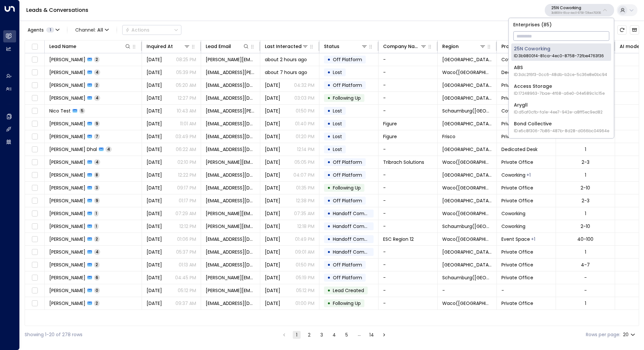  What do you see at coordinates (188, 123) in the screenshot?
I see `p: 11:01 AM` at bounding box center [188, 123].